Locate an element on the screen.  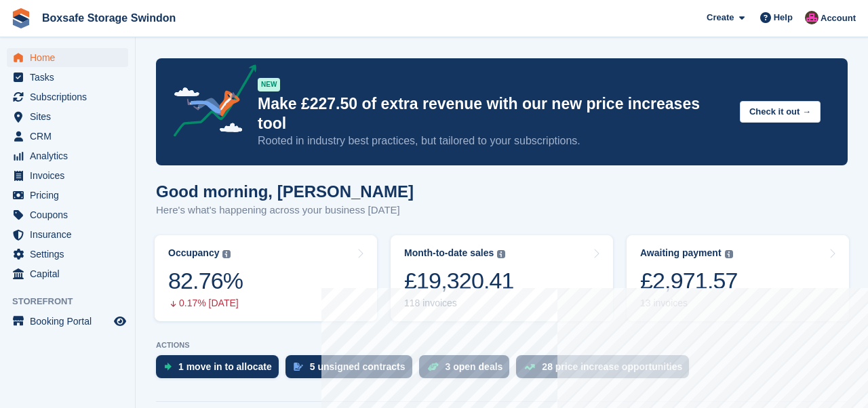
span: Storefront is located at coordinates (73, 302).